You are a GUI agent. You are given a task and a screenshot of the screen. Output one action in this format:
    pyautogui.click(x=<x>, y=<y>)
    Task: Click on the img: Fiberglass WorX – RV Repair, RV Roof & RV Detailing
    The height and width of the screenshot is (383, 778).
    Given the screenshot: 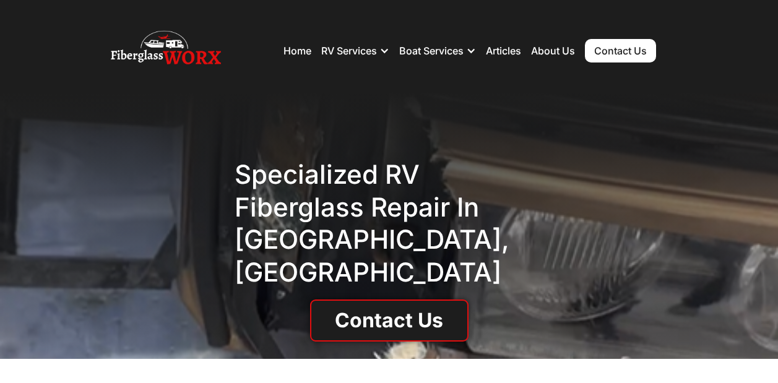 What is the action you would take?
    pyautogui.click(x=166, y=51)
    